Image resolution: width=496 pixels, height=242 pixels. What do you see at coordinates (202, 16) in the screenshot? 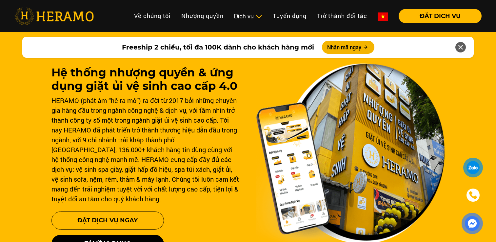
I see `a: Nhượng quyền` at bounding box center [202, 16].